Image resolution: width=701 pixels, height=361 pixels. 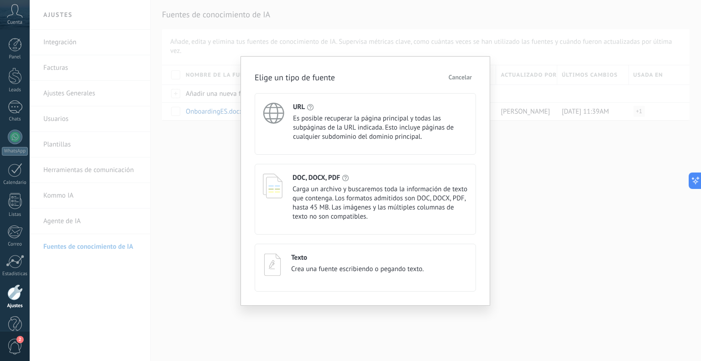 What do you see at coordinates (295, 77) in the screenshot?
I see `h2: Elige un tipo de fuente` at bounding box center [295, 77].